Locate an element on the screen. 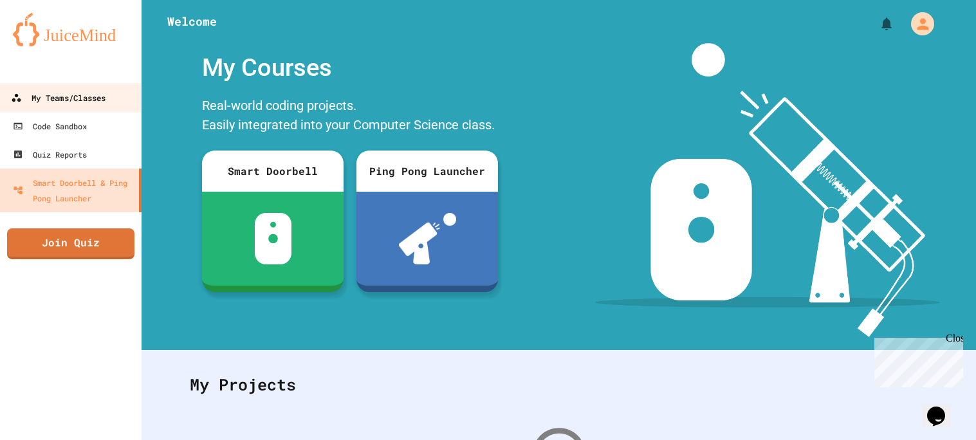 The height and width of the screenshot is (440, 976). div: My Projects is located at coordinates (558, 385).